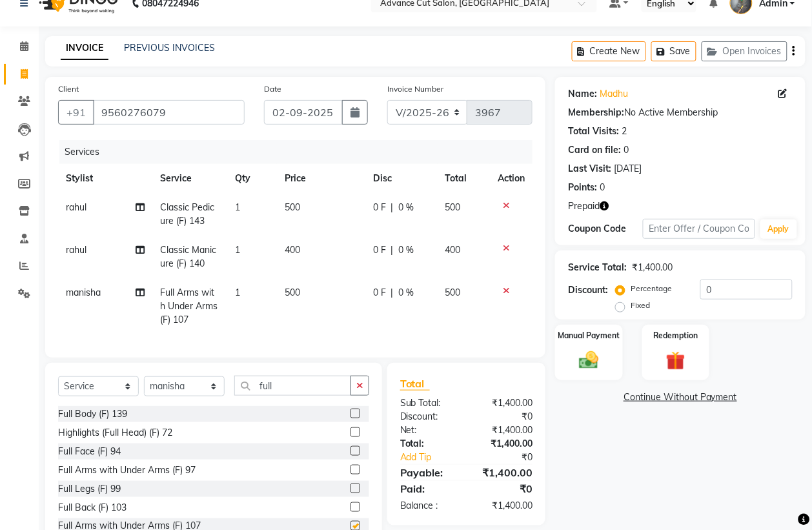  Describe the element at coordinates (744, 51) in the screenshot. I see `button: Open Invoices` at that location.